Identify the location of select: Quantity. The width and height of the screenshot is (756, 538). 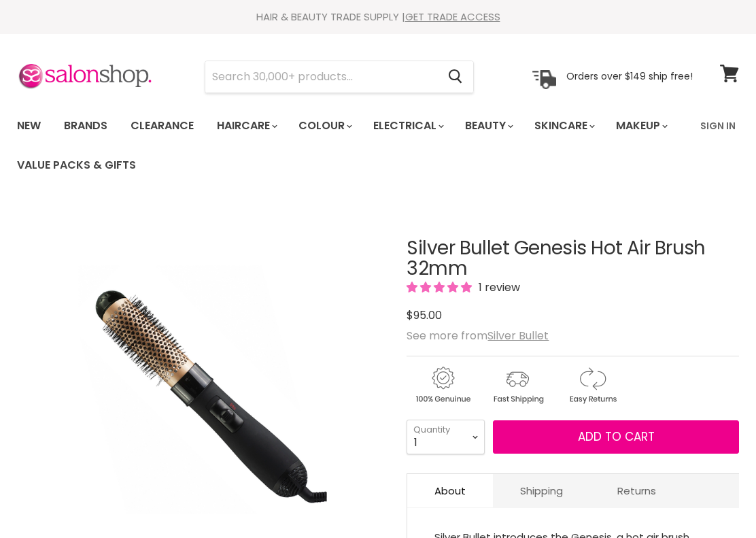
(445, 436).